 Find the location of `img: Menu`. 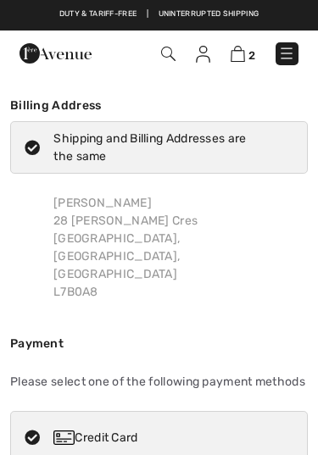

img: Menu is located at coordinates (287, 53).